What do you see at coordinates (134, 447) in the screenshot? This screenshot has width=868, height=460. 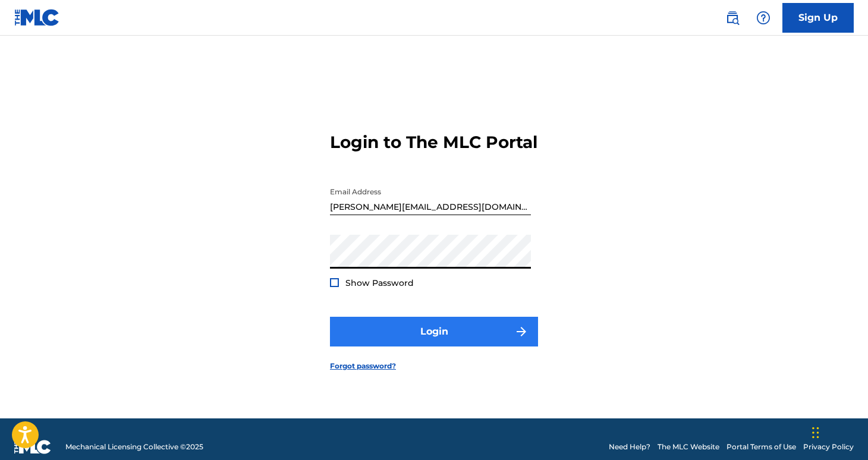 I see `span: Mechanical Licensing Collective © 2025` at bounding box center [134, 447].